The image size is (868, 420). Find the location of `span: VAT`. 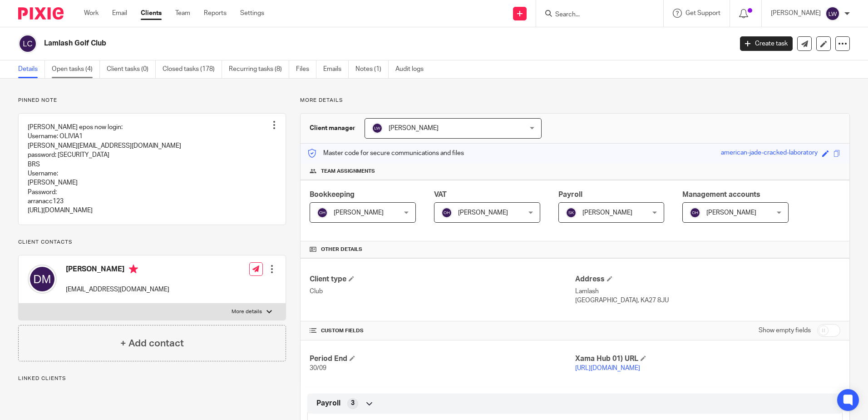

span: VAT is located at coordinates (440, 194).